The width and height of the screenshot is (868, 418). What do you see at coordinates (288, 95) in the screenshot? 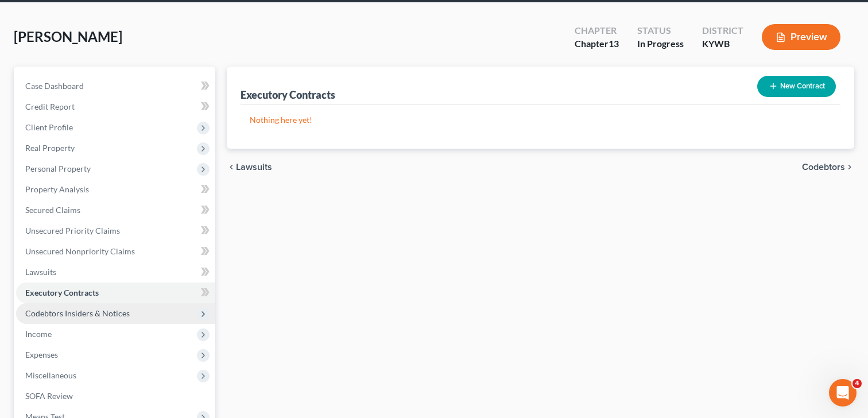
I see `div: Executory Contracts` at bounding box center [288, 95].